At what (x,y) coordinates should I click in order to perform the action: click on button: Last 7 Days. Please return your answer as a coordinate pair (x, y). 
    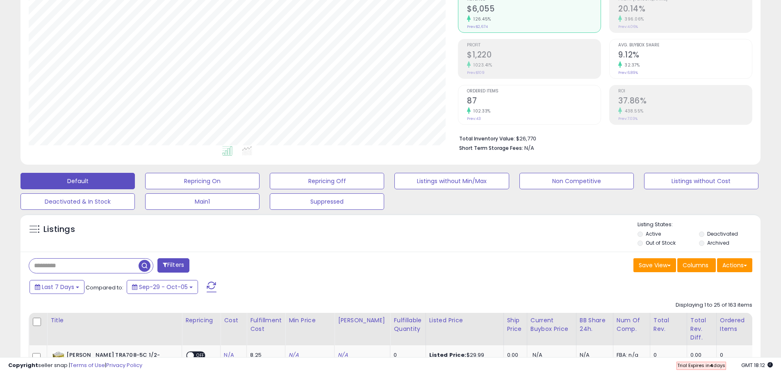
    Looking at the image, I should click on (57, 287).